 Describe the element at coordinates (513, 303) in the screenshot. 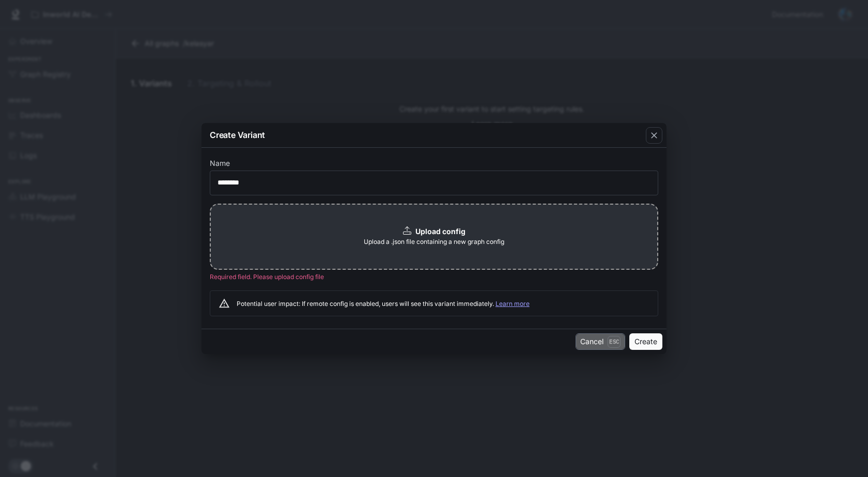

I see `a: Learn more` at that location.